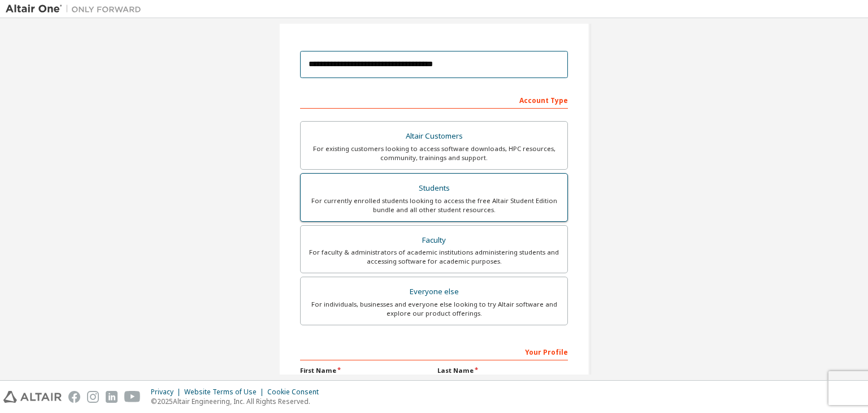 The height and width of the screenshot is (413, 868). Describe the element at coordinates (168, 392) in the screenshot. I see `div: Privacy` at that location.